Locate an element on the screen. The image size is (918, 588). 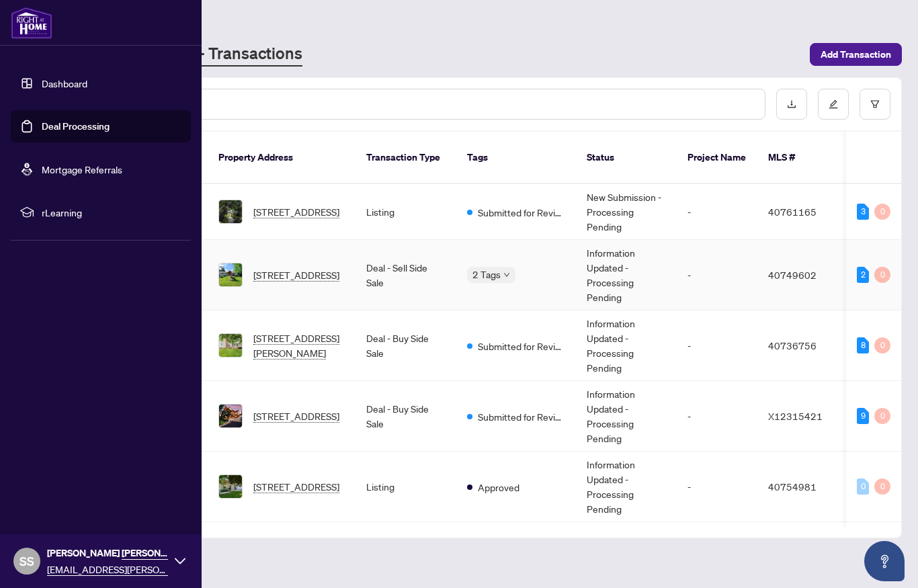
span: Add Transaction is located at coordinates (855, 55).